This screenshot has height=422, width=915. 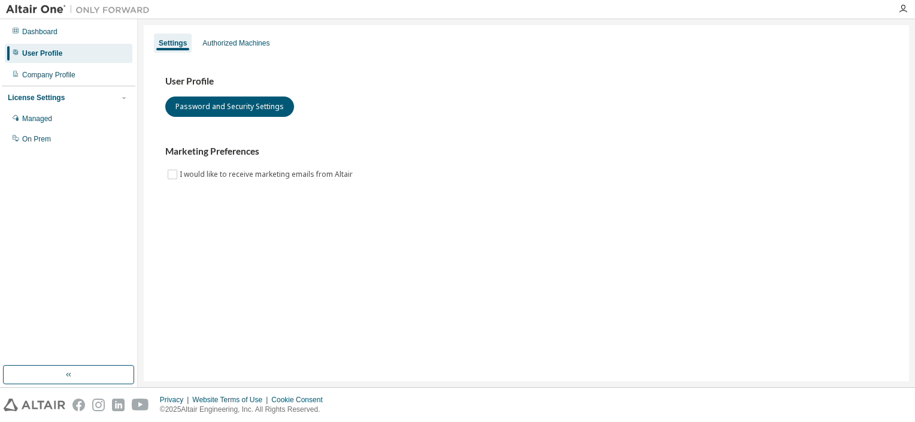 I want to click on img: facebook.svg, so click(x=78, y=404).